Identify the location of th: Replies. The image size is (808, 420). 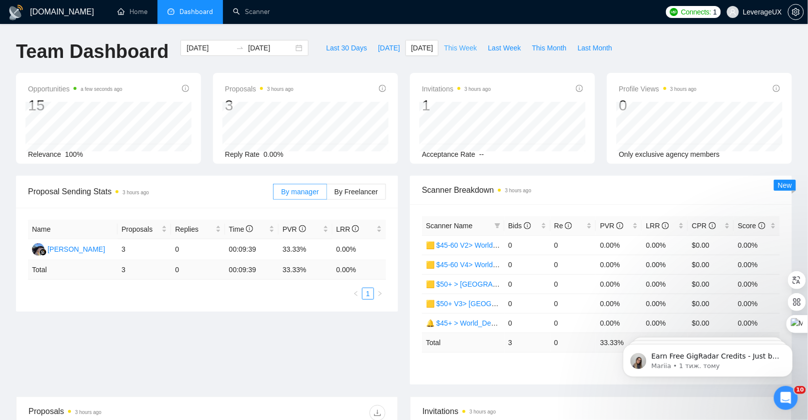
(197, 229).